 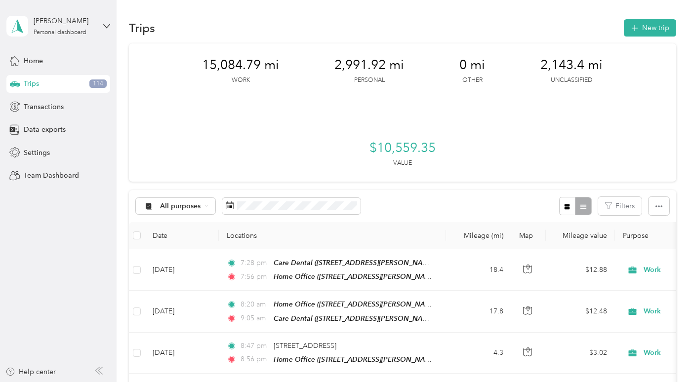 I want to click on span: $10,559.35, so click(x=403, y=148).